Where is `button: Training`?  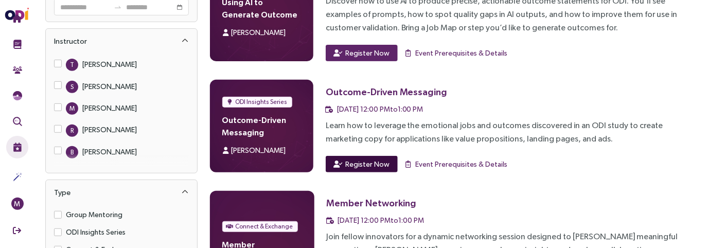 button: Training is located at coordinates (17, 44).